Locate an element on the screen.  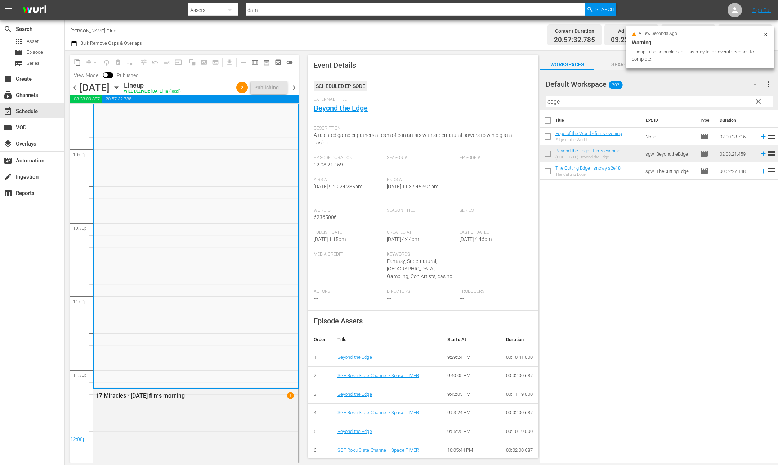
span: 24 hours Lineup View is OFF is located at coordinates (290, 62).